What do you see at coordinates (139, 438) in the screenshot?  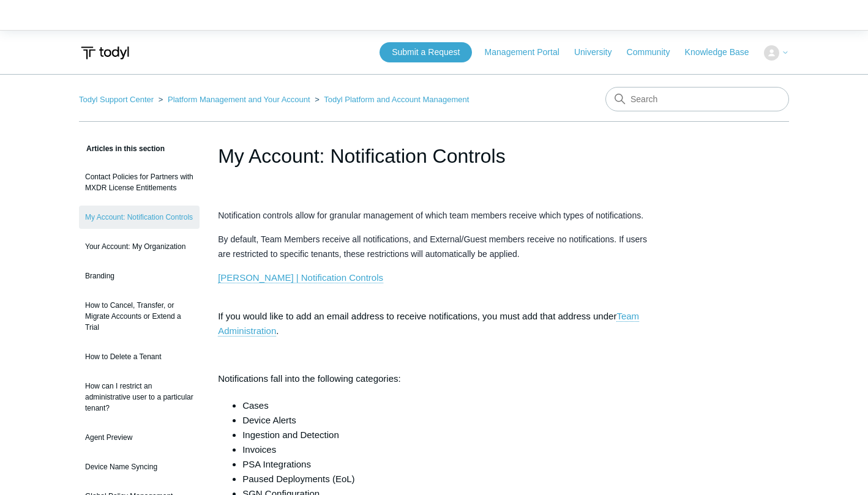 I see `a: Agent Preview` at bounding box center [139, 438].